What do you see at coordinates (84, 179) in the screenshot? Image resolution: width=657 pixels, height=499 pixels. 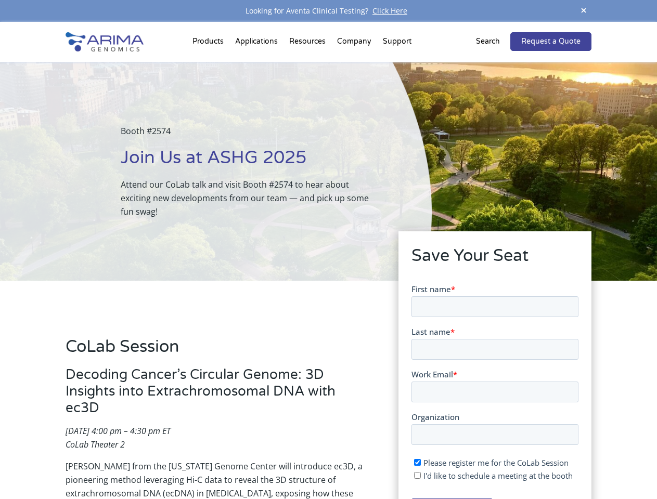 I see `span: Please register me for the CoLab Session` at bounding box center [84, 179].